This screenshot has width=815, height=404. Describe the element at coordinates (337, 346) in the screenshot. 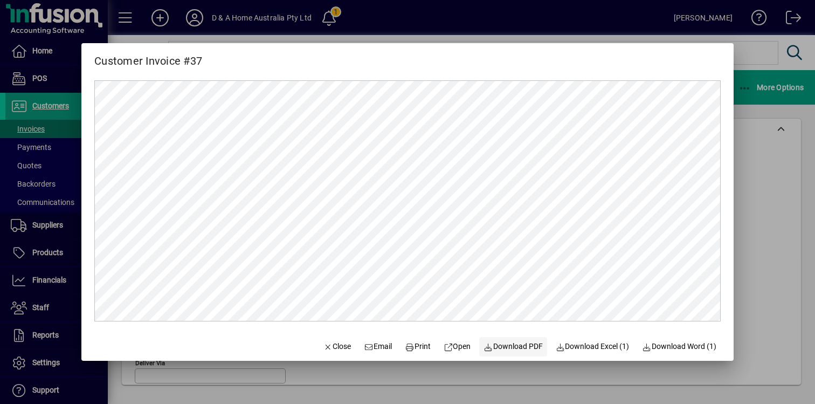

I see `span: Close` at that location.